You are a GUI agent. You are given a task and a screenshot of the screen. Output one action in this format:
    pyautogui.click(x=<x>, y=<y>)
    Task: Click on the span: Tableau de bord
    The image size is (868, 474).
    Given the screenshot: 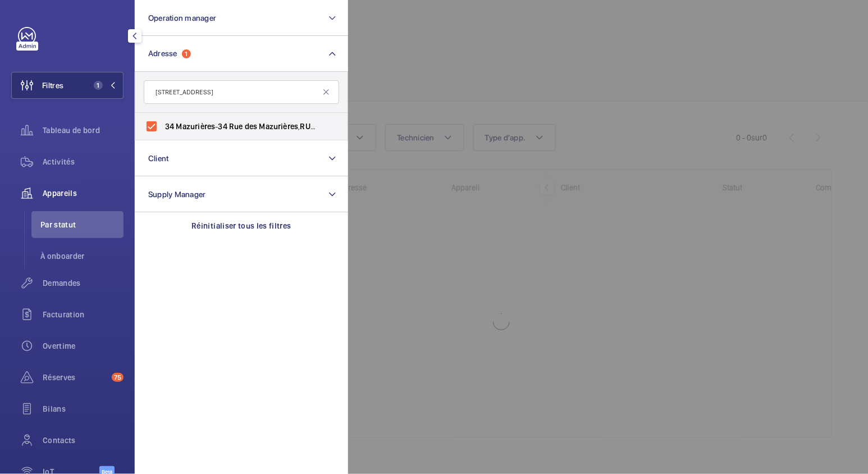 What is the action you would take?
    pyautogui.click(x=83, y=130)
    